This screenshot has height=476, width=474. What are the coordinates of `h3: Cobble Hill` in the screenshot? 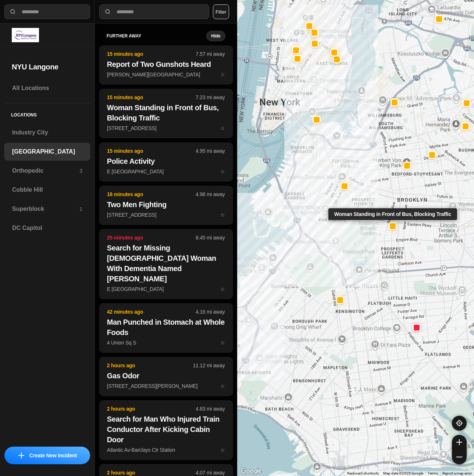 It's located at (47, 190).